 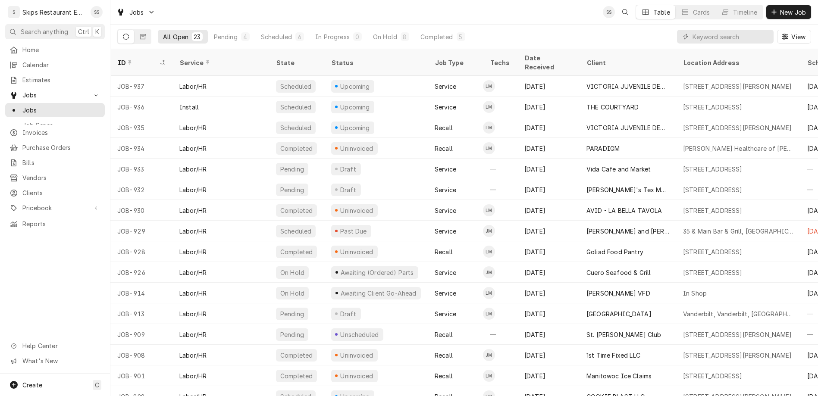 What do you see at coordinates (695, 293) in the screenshot?
I see `div: In Shop` at bounding box center [695, 293].